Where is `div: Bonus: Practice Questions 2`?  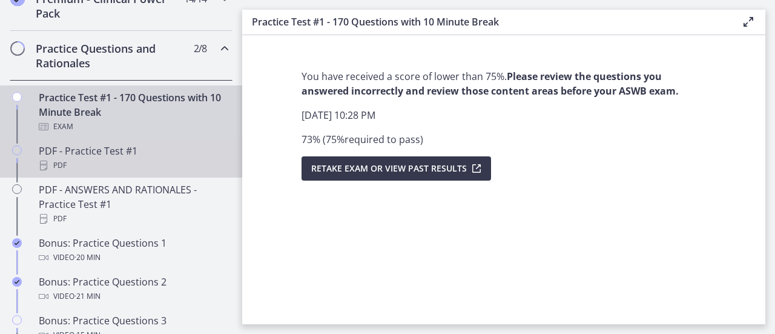 div: Bonus: Practice Questions 2 is located at coordinates (133, 289).